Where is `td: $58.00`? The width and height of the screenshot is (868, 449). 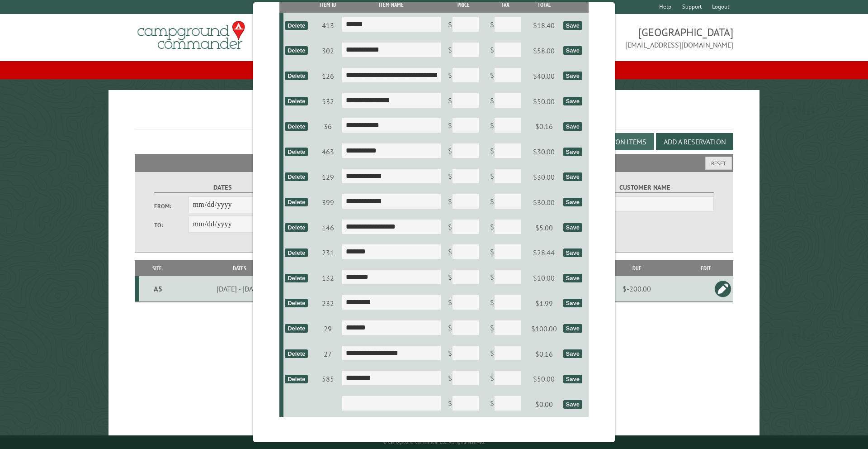 td: $58.00 is located at coordinates (544, 51).